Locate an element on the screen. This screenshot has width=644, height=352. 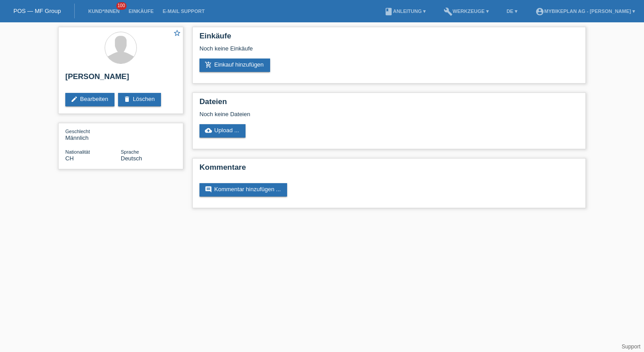
span: Deutsch is located at coordinates (132, 158).